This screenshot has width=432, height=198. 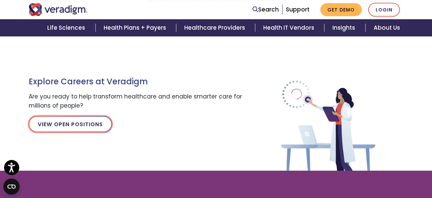 I want to click on a: Health Plans + Payers, so click(x=136, y=28).